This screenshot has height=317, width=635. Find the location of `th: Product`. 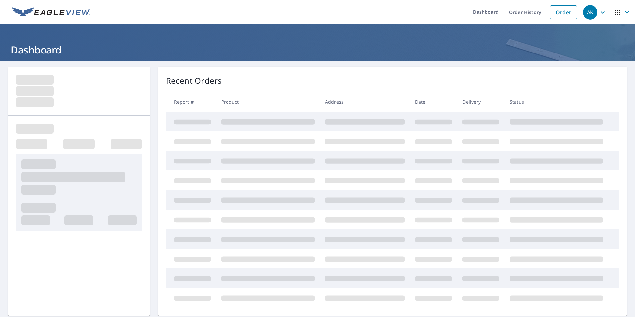

th: Product is located at coordinates (268, 102).